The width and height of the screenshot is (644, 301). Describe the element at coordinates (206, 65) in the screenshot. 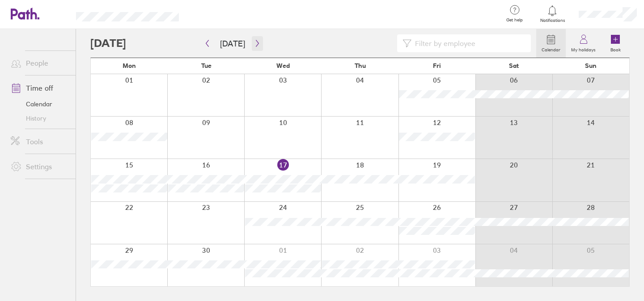

I see `span: Tue` at that location.